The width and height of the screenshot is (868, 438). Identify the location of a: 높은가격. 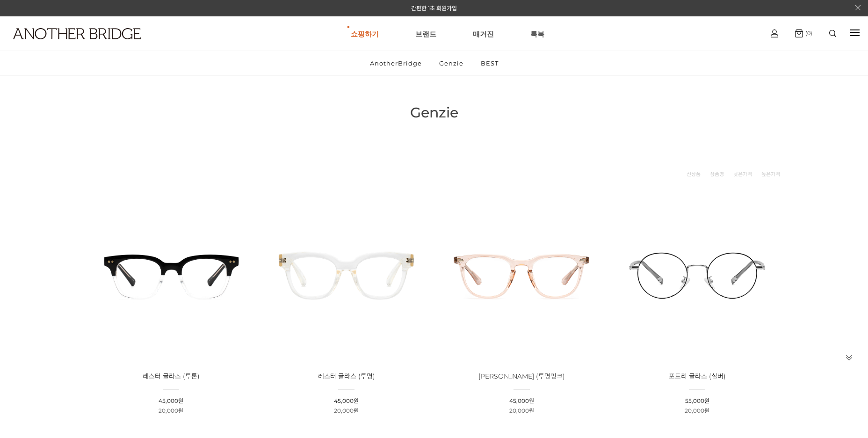
(771, 174).